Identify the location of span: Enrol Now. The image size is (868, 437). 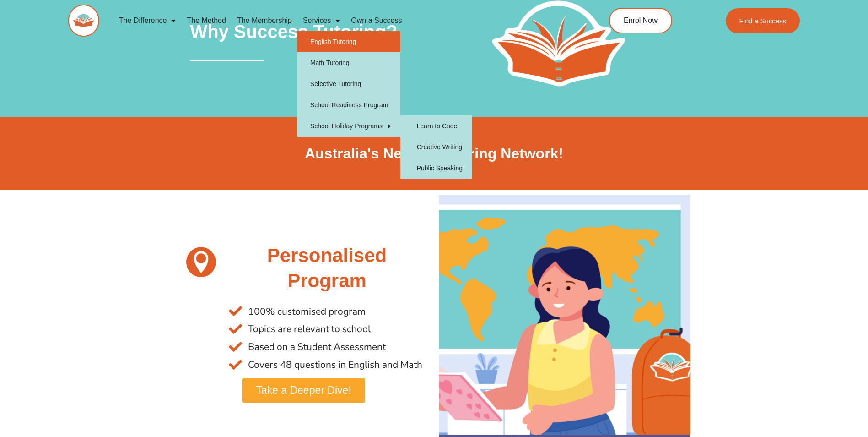
(640, 21).